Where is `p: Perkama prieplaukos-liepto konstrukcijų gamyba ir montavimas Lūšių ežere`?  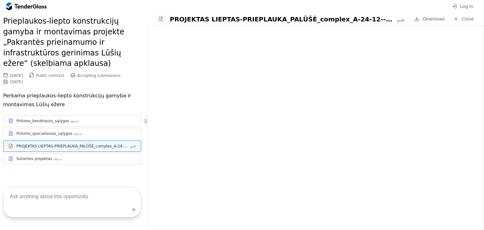 p: Perkama prieplaukos-liepto konstrukcijų gamyba ir montavimas Lūšių ežere is located at coordinates (72, 100).